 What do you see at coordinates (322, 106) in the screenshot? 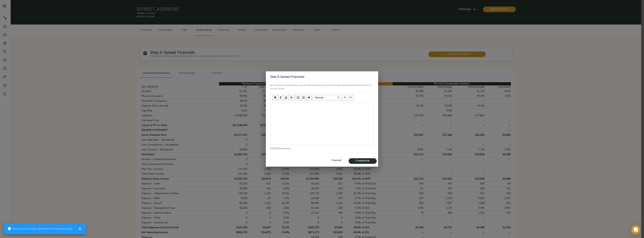
I see `div: Edit text` at bounding box center [322, 106].